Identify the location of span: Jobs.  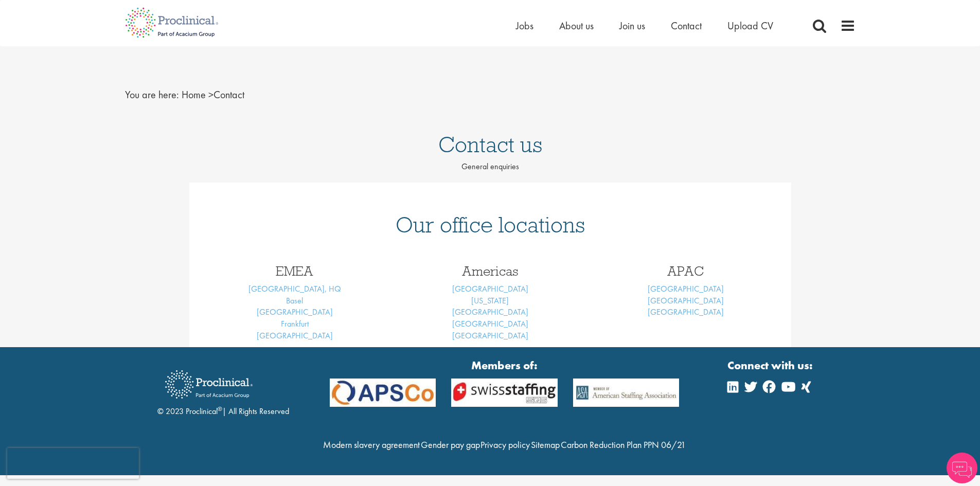
(524, 25).